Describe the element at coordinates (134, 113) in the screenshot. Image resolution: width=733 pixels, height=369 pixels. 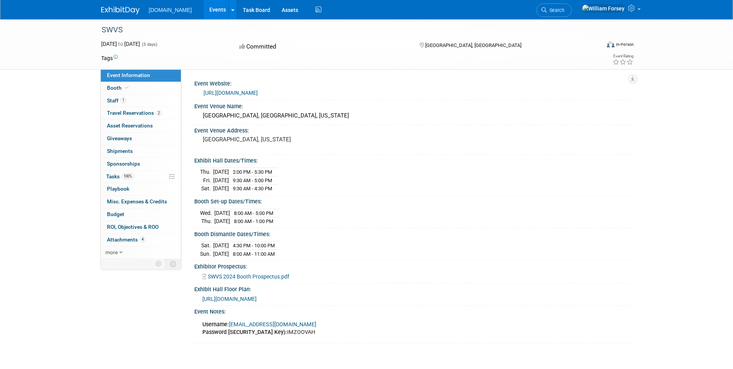
I see `span: Travel Reservations` at that location.